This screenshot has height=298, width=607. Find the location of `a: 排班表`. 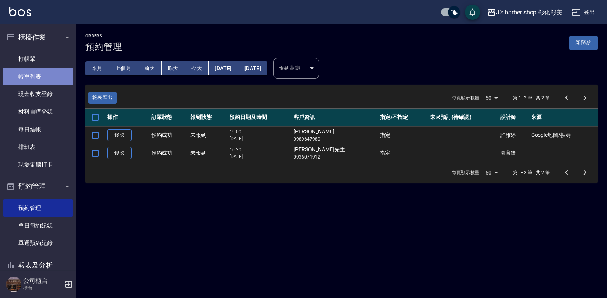

a: 排班表 is located at coordinates (38, 147).